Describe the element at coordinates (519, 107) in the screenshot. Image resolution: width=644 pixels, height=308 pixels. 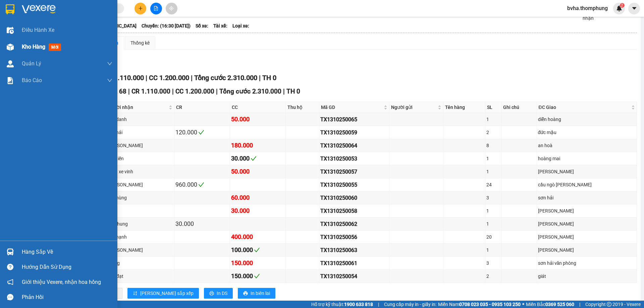
I see `th: Ghi chú` at that location.